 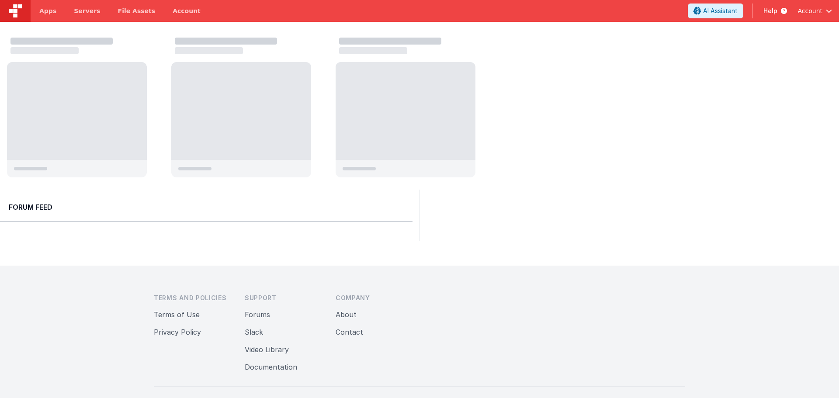 I want to click on h3: Support, so click(x=283, y=298).